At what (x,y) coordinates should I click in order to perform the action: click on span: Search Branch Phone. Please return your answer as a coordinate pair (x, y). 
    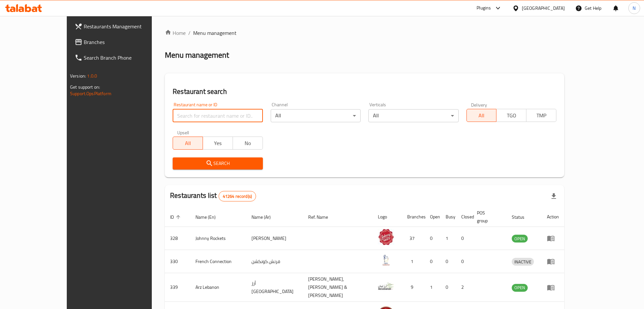
    Looking at the image, I should click on (126, 58).